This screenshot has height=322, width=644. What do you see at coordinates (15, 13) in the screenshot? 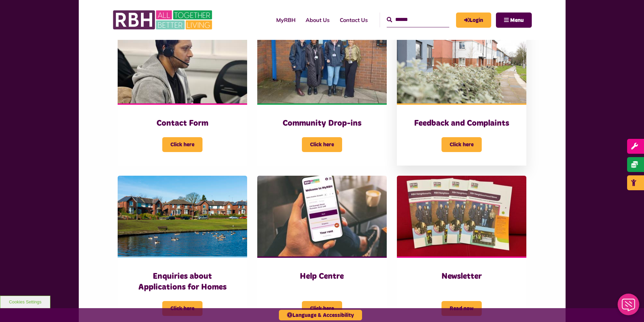
I see `div: Close Web Assistant` at bounding box center [15, 13].